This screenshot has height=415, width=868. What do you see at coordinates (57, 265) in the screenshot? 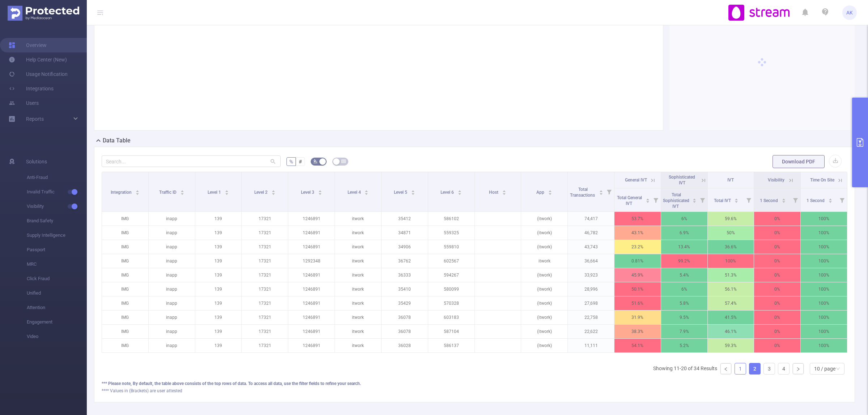
I see `span: MRC` at bounding box center [57, 265].